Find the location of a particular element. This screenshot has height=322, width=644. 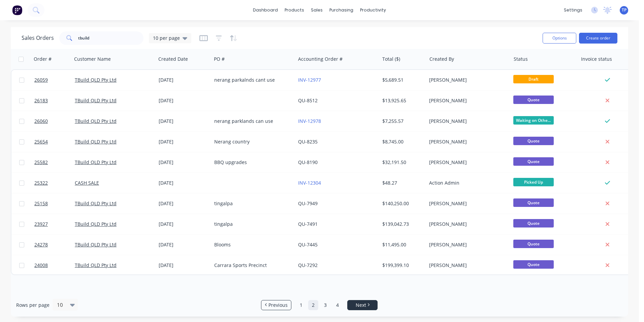

span: 26059 is located at coordinates (41, 80).